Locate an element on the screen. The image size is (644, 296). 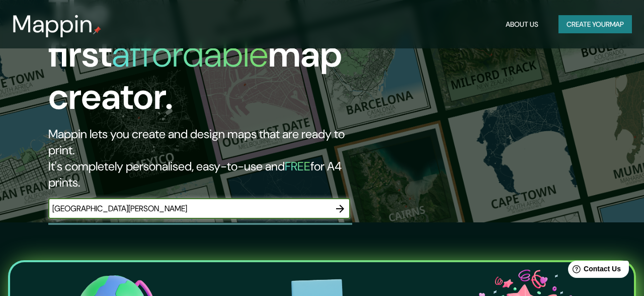
h1: affordable is located at coordinates (190, 54).